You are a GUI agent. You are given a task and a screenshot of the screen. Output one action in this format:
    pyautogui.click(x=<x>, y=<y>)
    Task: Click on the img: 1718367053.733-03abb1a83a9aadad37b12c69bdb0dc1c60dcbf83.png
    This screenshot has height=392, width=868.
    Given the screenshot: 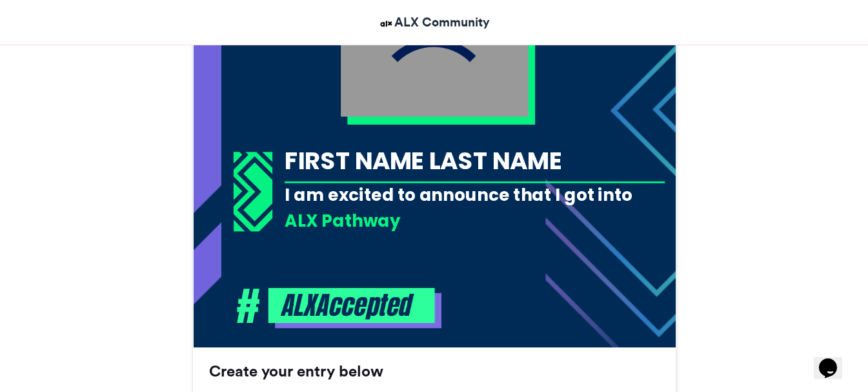 What is the action you would take?
    pyautogui.click(x=252, y=192)
    